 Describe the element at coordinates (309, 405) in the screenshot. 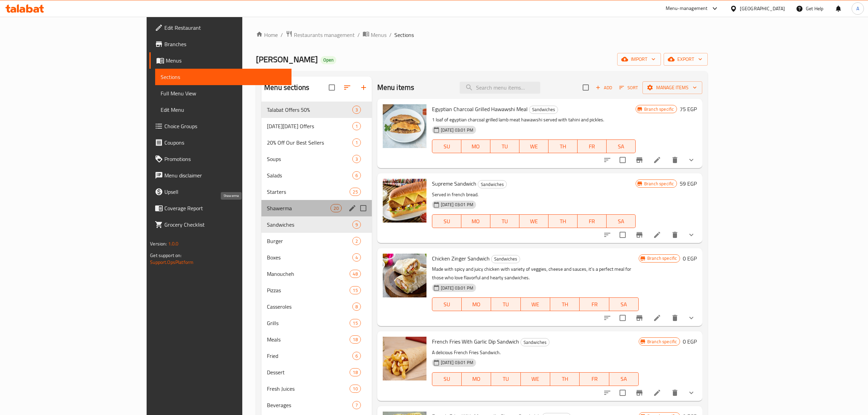

I see `span: Beverages` at that location.